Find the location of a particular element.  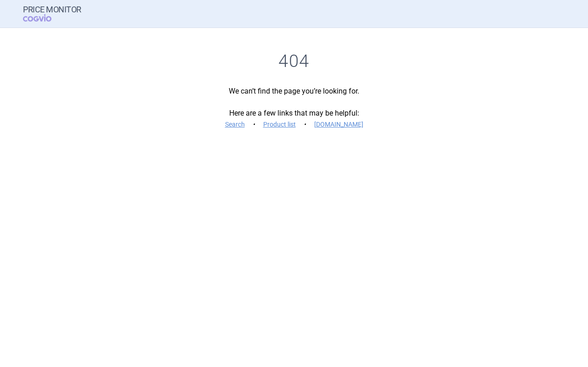

p: We can’t find the page you’re looking for. Here are a few links that may be helpful: is located at coordinates (294, 108).